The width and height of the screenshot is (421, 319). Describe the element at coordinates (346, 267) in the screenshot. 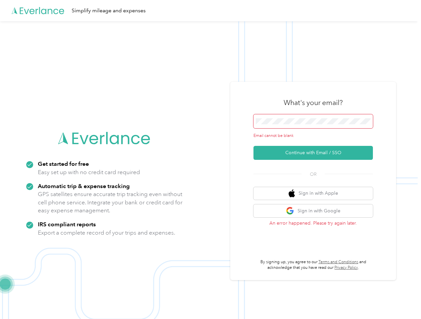

I see `a: Privacy Policy` at that location.